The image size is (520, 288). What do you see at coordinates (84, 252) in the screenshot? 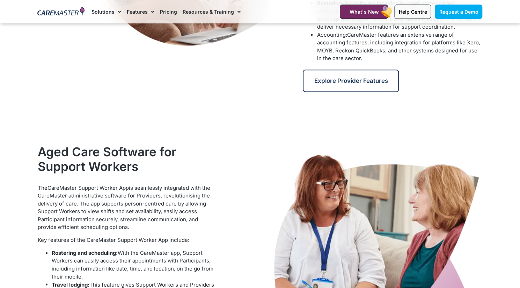
I see `b: Rostering and scheduling:` at bounding box center [84, 252].